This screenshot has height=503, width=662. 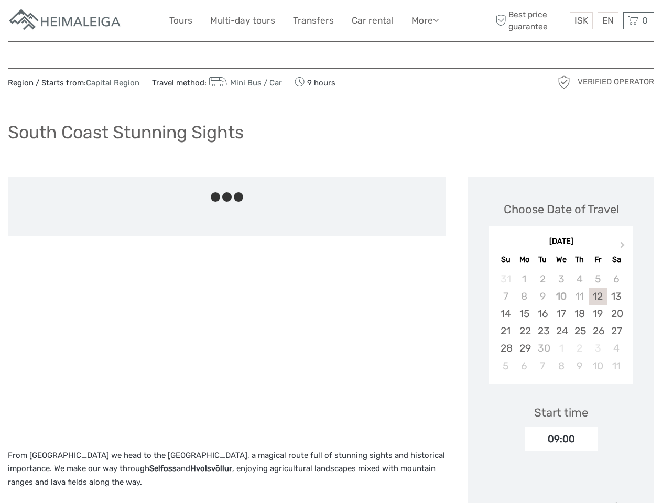 I want to click on span: Best price guarantee, so click(x=530, y=20).